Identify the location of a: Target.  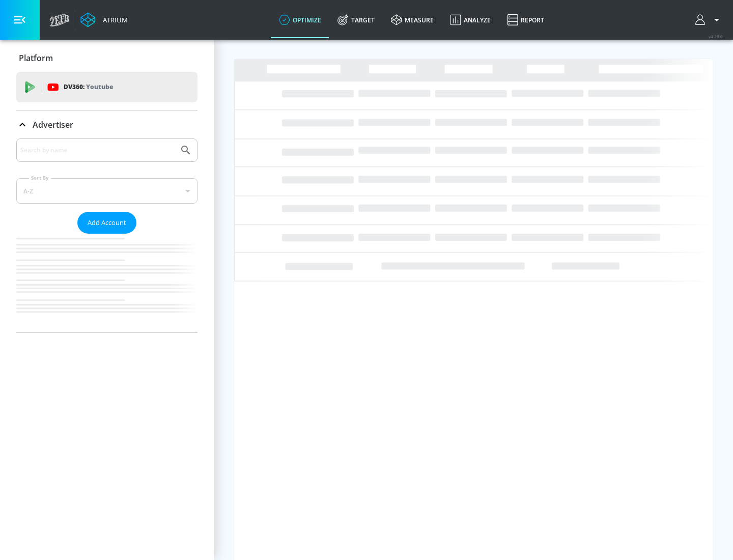
(356, 20).